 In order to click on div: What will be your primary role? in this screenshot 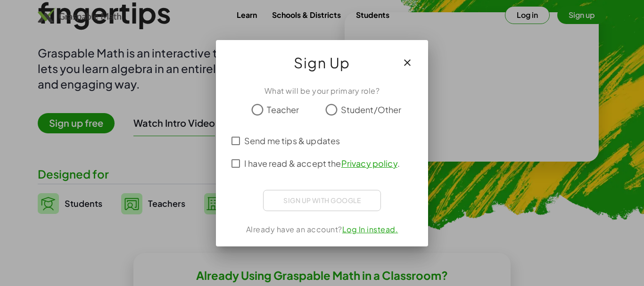, I will do `click(322, 91)`.